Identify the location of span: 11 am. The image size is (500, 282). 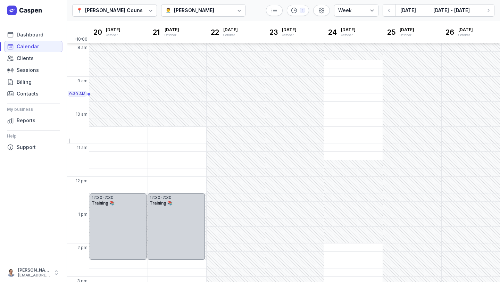
(82, 148).